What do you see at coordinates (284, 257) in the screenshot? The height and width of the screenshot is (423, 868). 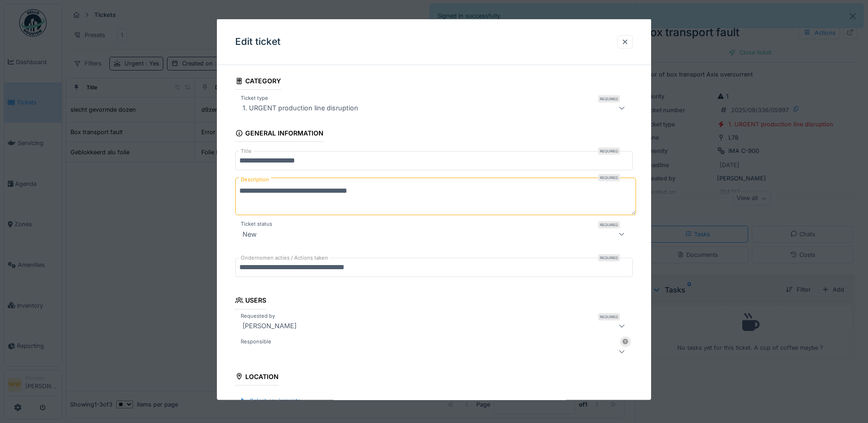 I see `label: Ondernomen acties / Actions taken` at bounding box center [284, 257].